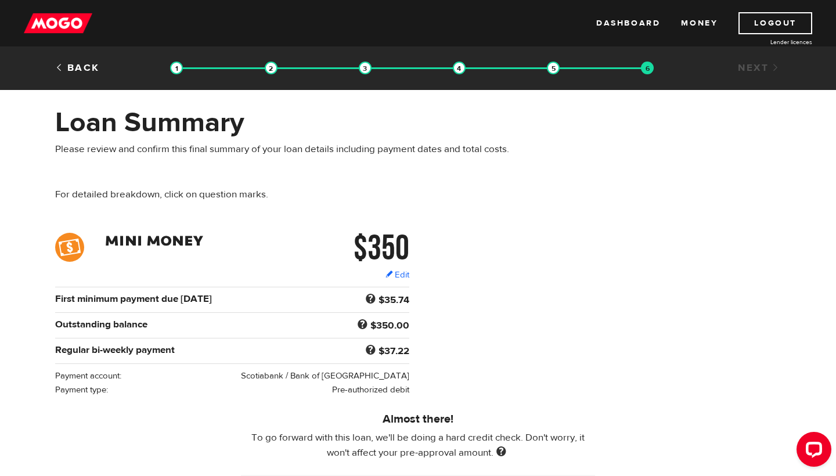  Describe the element at coordinates (775, 23) in the screenshot. I see `a: Logout` at that location.